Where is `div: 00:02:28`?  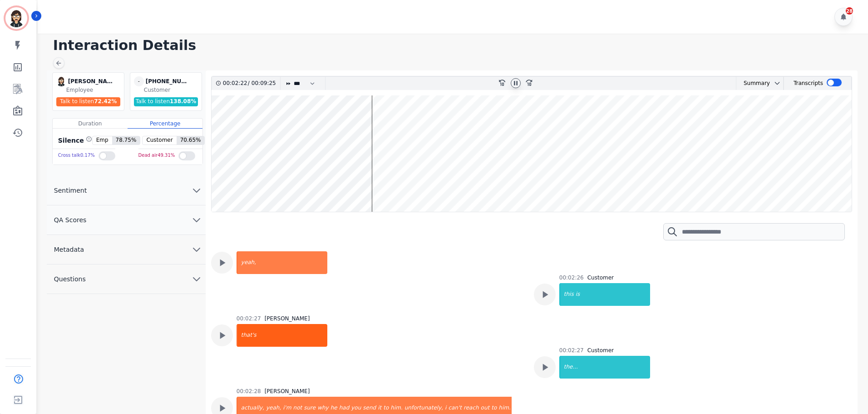
div: 00:02:28 is located at coordinates (249, 391).